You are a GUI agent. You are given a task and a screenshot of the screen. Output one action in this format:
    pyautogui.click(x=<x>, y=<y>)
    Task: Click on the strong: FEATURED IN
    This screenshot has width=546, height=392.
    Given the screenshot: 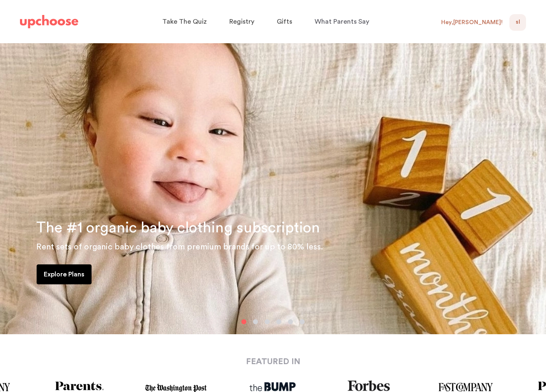 What is the action you would take?
    pyautogui.click(x=273, y=362)
    